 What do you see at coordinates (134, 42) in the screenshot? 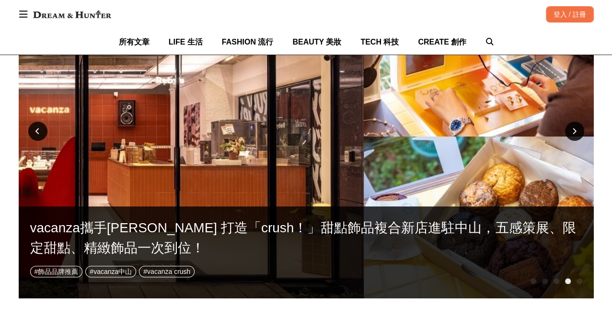
I see `a: 所有文章` at bounding box center [134, 42].